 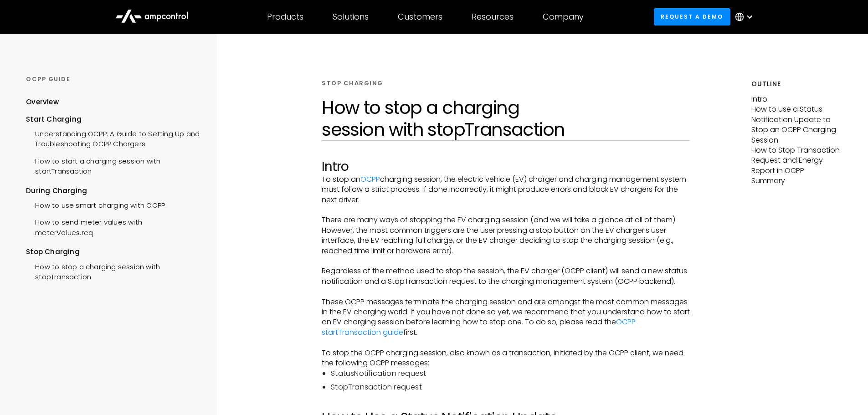 I want to click on div: OCPP GUIDE, so click(x=112, y=79).